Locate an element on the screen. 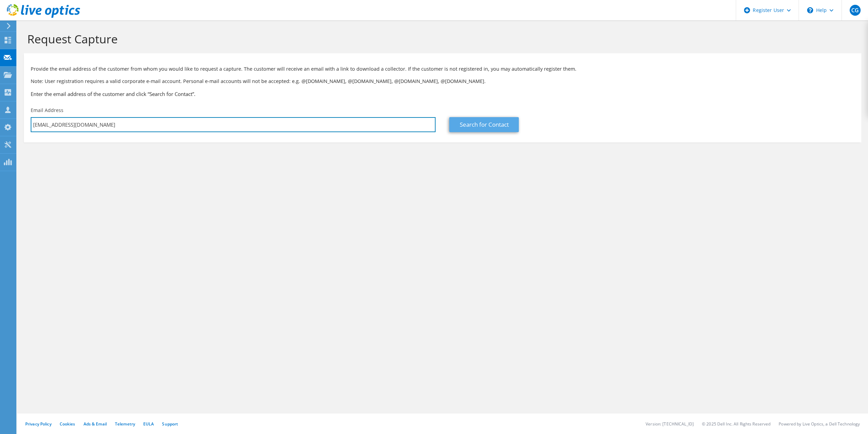  li: Powered by Live Optics, a Dell Technology is located at coordinates (819, 424).